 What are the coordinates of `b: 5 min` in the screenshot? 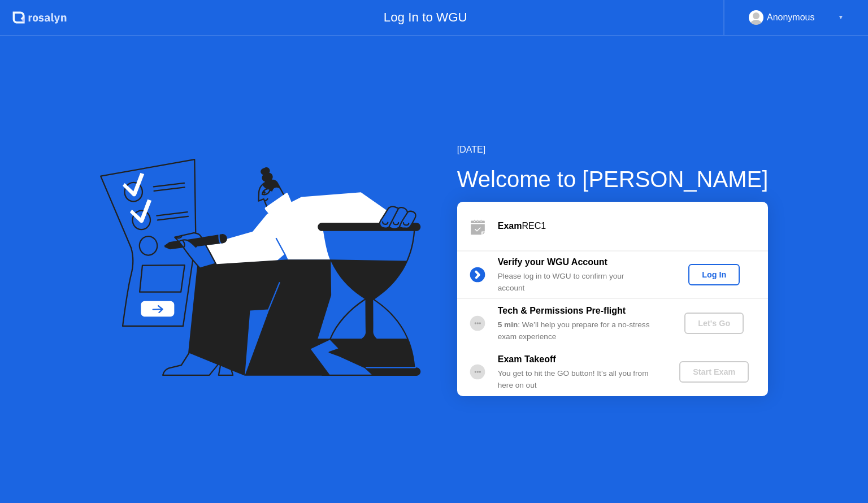 It's located at (508, 325).